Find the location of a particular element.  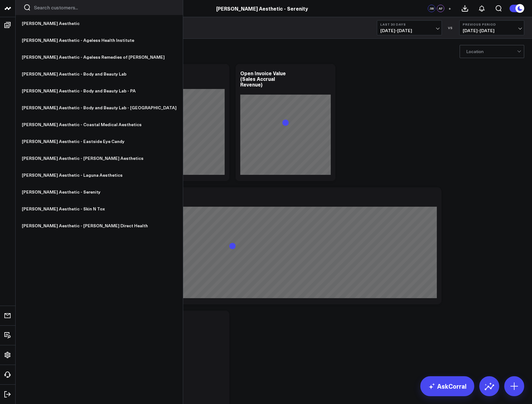

a: AskCorral is located at coordinates (447, 386).